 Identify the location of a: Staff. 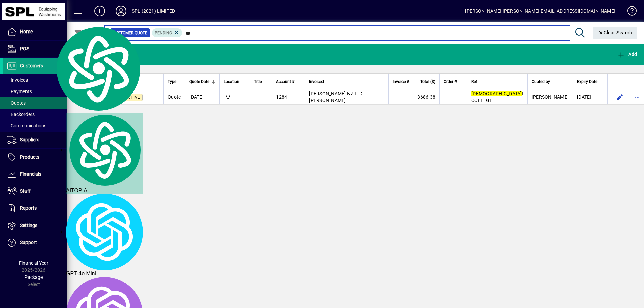
(35, 192).